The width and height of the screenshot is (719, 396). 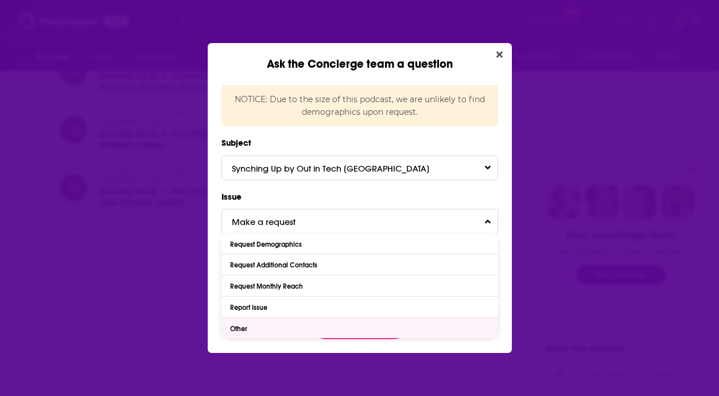 What do you see at coordinates (360, 143) in the screenshot?
I see `label: Subject` at bounding box center [360, 143].